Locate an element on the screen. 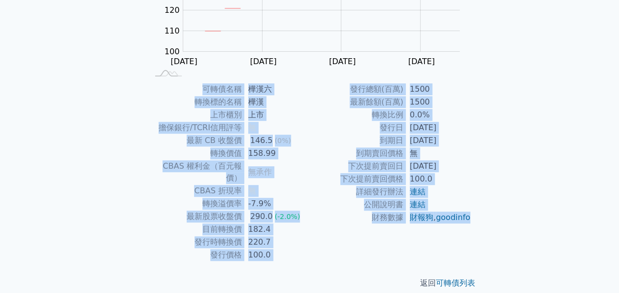 The width and height of the screenshot is (619, 293). td: 下次提前賣回日 is located at coordinates (357, 166).